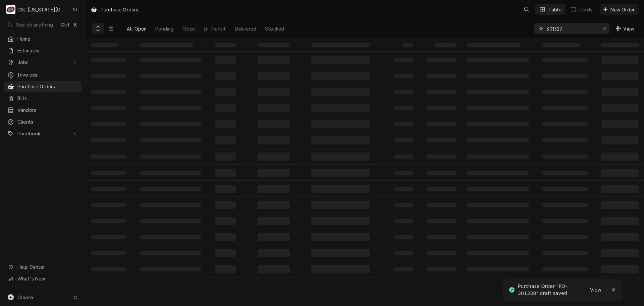 The width and height of the screenshot is (644, 306). What do you see at coordinates (11, 9) in the screenshot?
I see `div: CSI Kansas City's Avatar` at bounding box center [11, 9].